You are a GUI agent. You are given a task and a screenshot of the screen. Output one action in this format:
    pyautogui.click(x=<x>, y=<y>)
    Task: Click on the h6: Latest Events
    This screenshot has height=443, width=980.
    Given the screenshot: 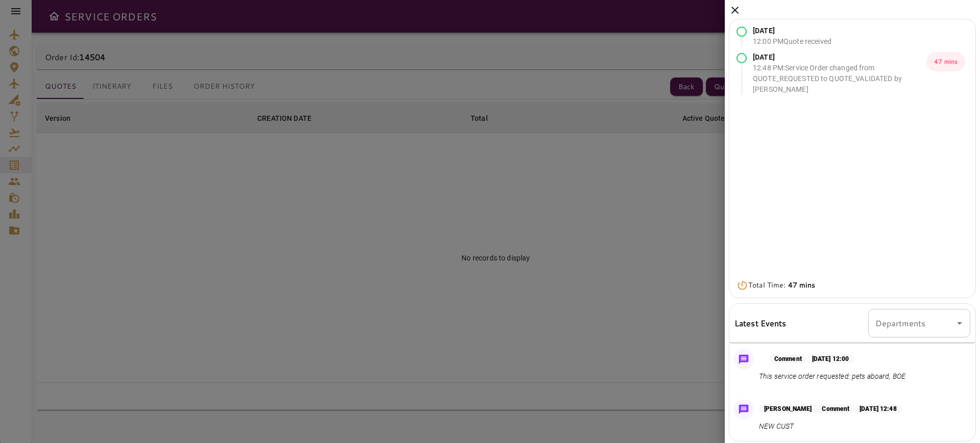 What is the action you would take?
    pyautogui.click(x=760, y=323)
    